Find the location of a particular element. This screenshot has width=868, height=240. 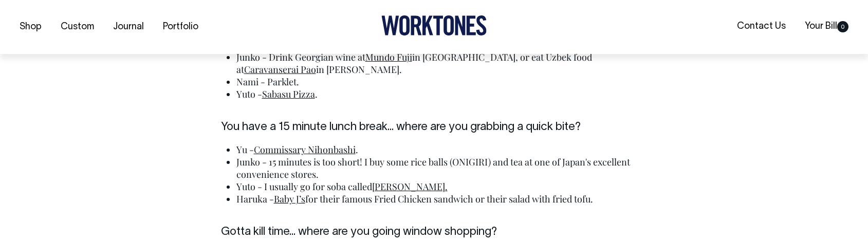

h6: You have a 15 minute lunch break... where are you grabbing a quick bite? is located at coordinates (434, 127).